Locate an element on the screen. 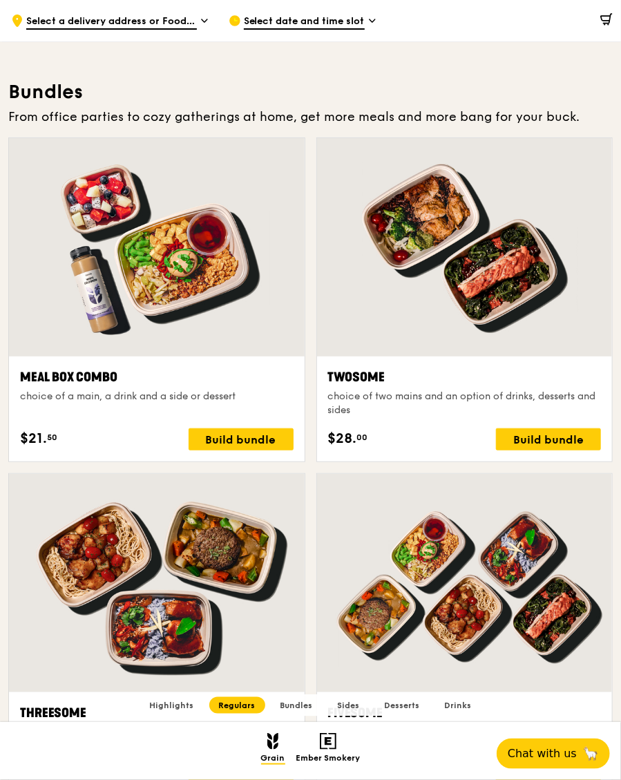  span: Chat with us is located at coordinates (542, 754).